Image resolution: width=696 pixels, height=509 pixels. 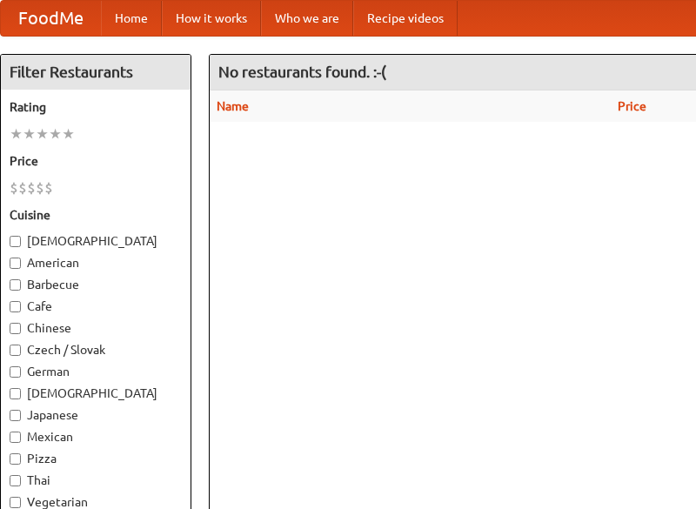 What do you see at coordinates (15, 350) in the screenshot?
I see `input: Czech / Slovak` at bounding box center [15, 350].